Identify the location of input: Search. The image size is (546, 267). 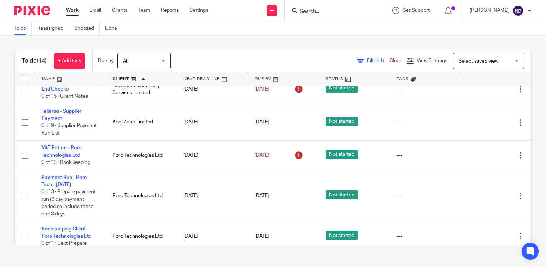
(332, 12).